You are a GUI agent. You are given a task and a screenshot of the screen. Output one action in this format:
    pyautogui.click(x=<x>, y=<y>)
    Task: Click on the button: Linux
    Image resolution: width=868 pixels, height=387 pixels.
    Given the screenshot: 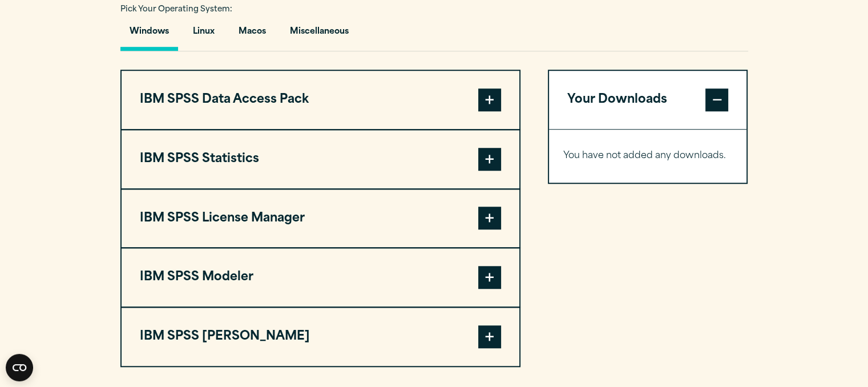 What is the action you would take?
    pyautogui.click(x=204, y=34)
    